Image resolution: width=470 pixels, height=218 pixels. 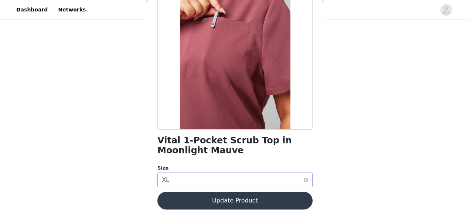 What do you see at coordinates (32, 10) in the screenshot?
I see `a: Dashboard` at bounding box center [32, 10].